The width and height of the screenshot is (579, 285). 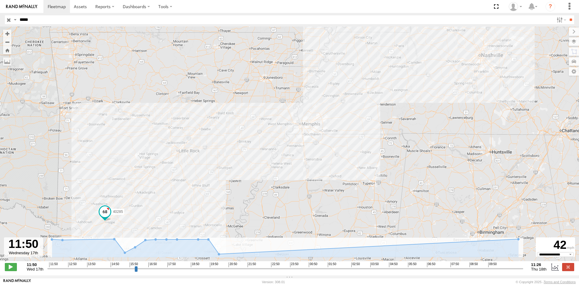 I want to click on label: Search Filter Options, so click(x=561, y=20).